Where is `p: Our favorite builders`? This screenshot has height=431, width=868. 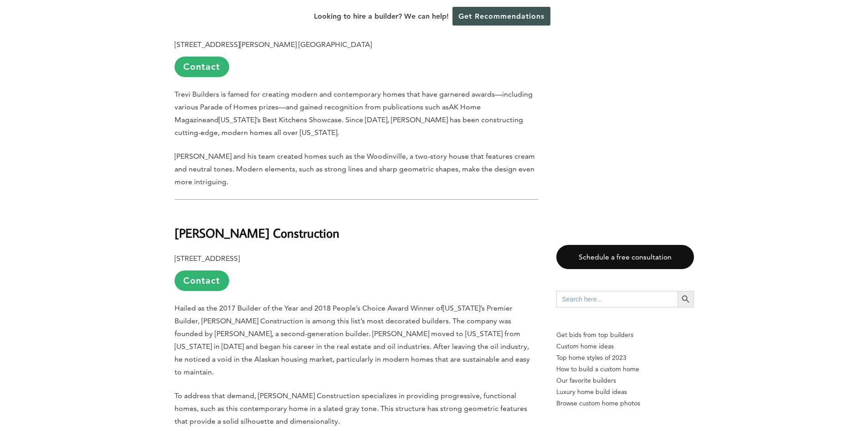 p: Our favorite builders is located at coordinates (625, 380).